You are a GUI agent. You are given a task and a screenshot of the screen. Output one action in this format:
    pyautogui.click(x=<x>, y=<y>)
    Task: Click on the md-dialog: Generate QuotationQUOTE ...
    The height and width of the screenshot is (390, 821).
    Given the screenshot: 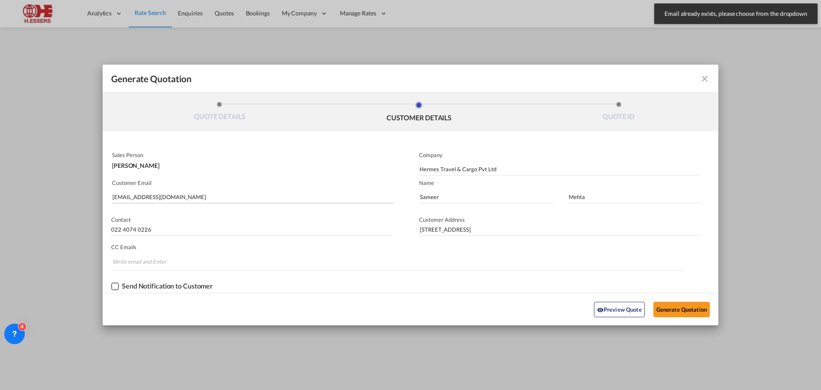 What is the action you would take?
    pyautogui.click(x=410, y=195)
    